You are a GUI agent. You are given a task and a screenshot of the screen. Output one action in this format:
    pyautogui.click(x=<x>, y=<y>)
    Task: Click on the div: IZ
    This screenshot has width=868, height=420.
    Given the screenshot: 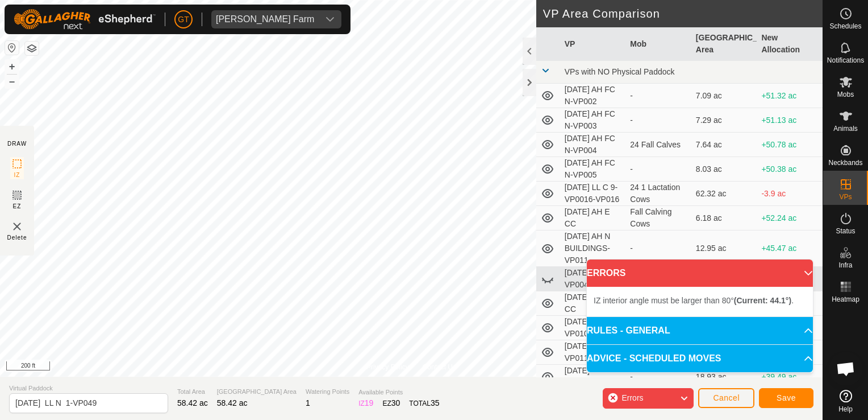 What is the action you would take?
    pyautogui.click(x=366, y=403)
    